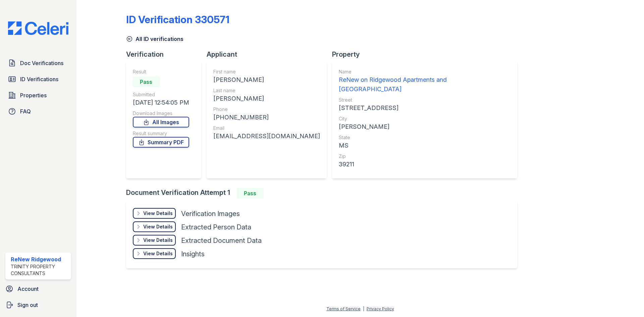  What do you see at coordinates (269, 54) in the screenshot?
I see `div: Applicant` at bounding box center [269, 54].